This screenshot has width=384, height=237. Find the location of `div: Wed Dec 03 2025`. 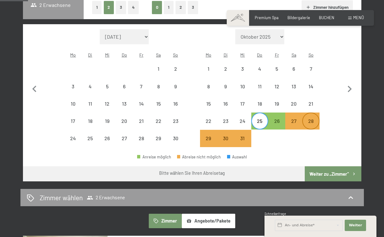

div: Wed Dec 03 2025 is located at coordinates (242, 69).